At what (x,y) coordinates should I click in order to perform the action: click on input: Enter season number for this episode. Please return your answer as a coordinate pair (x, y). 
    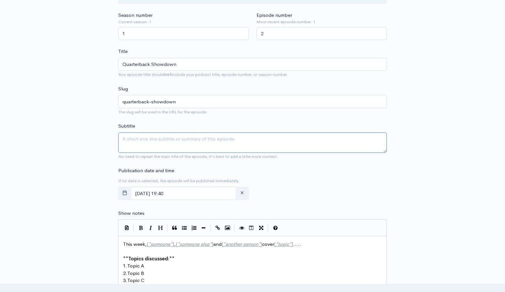
    Looking at the image, I should click on (184, 34).